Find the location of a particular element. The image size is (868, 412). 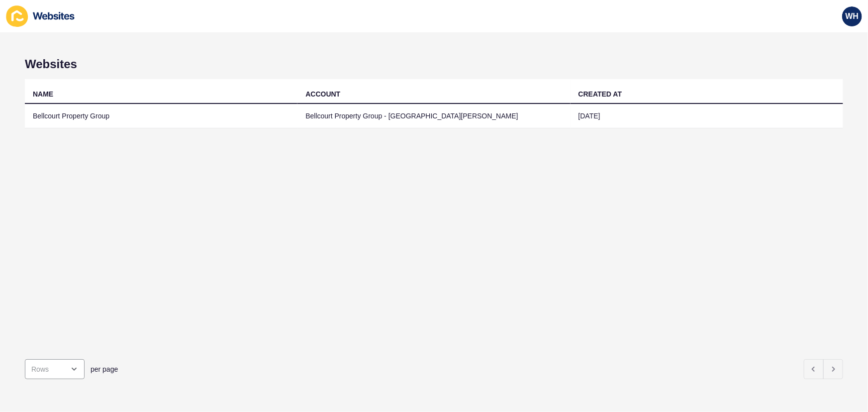

div: NAME is located at coordinates (42, 94).